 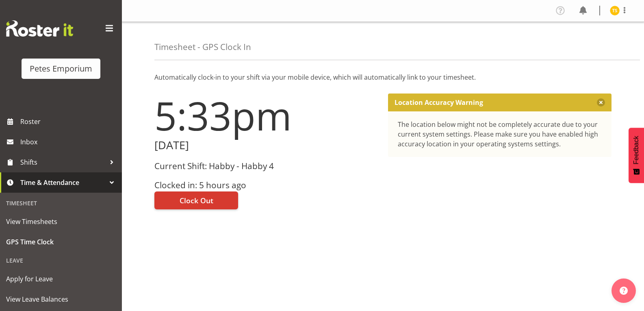 What do you see at coordinates (636, 156) in the screenshot?
I see `button: Feedback - Show survey` at bounding box center [636, 156].